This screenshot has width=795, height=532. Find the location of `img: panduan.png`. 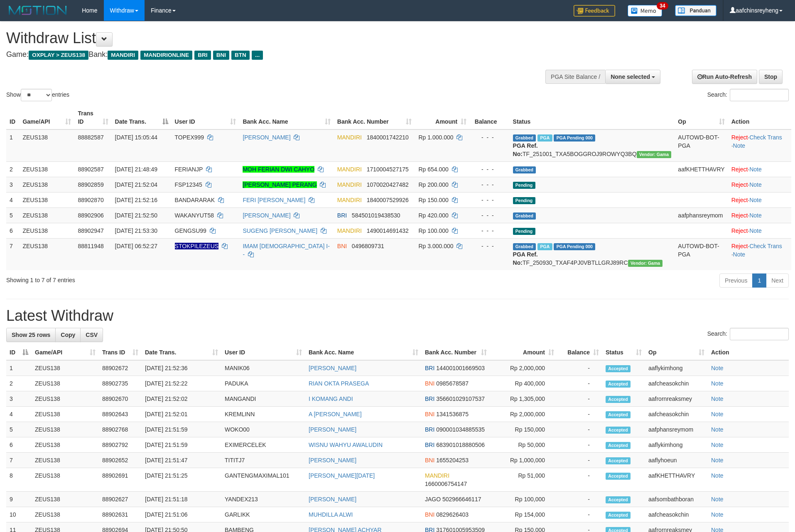

img: panduan.png is located at coordinates (696, 10).